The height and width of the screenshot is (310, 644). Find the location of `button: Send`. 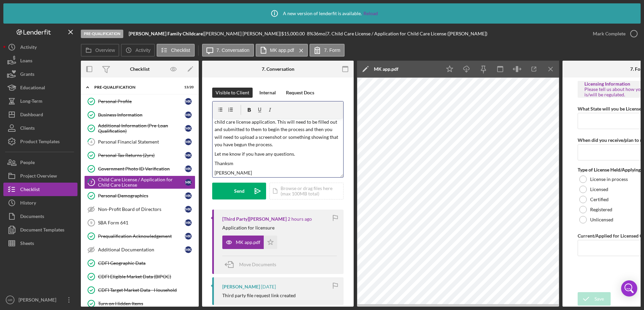

button: Send is located at coordinates (239, 191).